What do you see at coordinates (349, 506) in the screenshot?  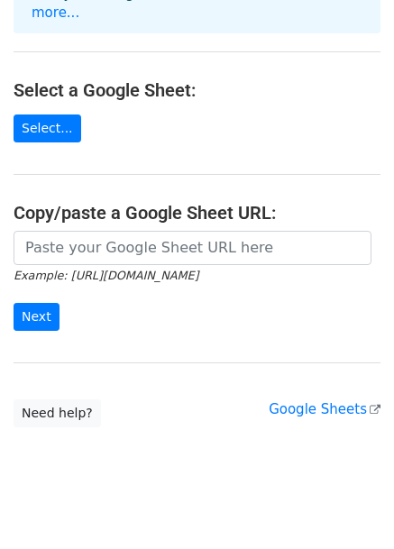 I see `div: Chat Widget` at bounding box center [349, 506].